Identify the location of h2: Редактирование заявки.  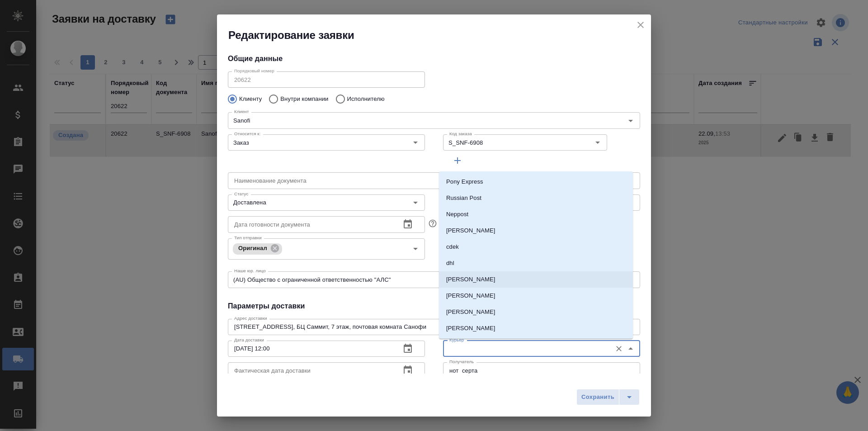
(439, 35).